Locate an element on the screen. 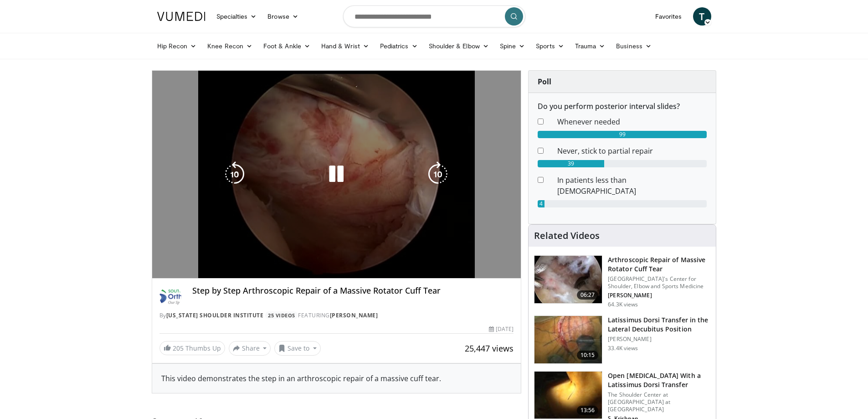  a: T is located at coordinates (702, 16).